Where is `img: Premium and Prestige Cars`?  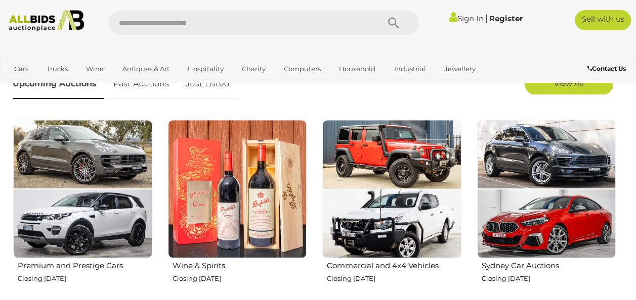 img: Premium and Prestige Cars is located at coordinates (82, 189).